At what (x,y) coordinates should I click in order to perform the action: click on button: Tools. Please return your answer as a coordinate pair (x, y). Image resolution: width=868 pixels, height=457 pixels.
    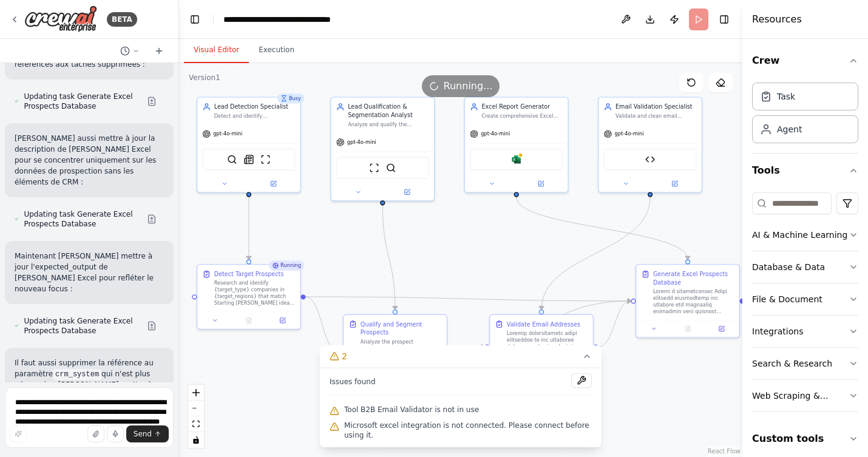
    Looking at the image, I should click on (805, 170).